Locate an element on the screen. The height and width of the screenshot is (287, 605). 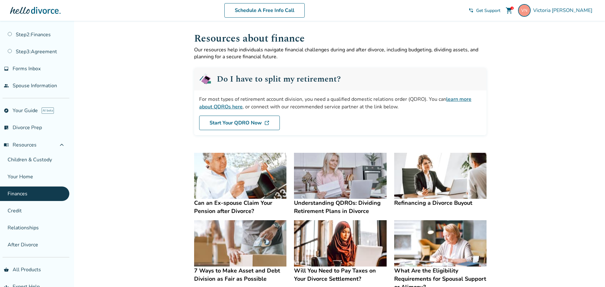
a: Start Your QDRO Now is located at coordinates (239, 123).